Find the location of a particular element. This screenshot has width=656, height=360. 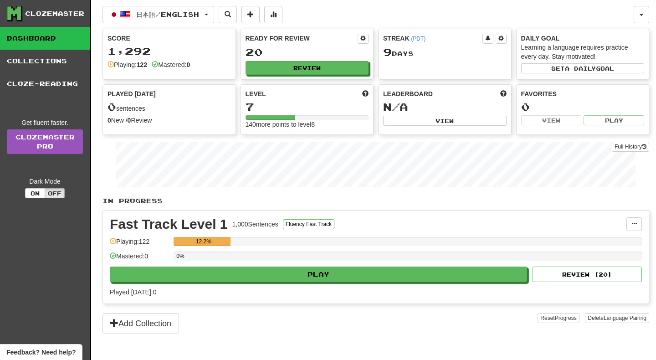

button: 日本語/English is located at coordinates (158, 15).